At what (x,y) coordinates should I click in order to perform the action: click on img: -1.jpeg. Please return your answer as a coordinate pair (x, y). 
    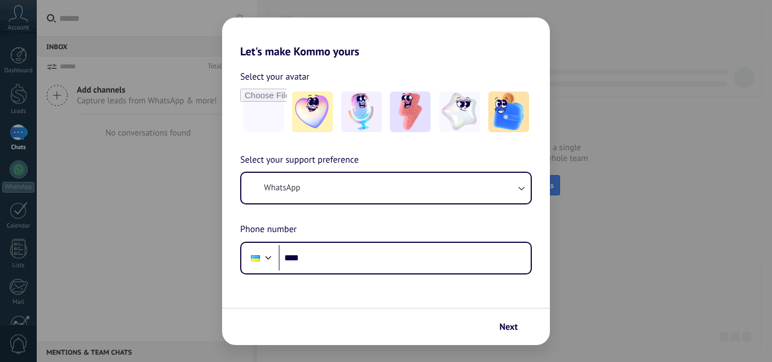
    Looking at the image, I should click on (312, 112).